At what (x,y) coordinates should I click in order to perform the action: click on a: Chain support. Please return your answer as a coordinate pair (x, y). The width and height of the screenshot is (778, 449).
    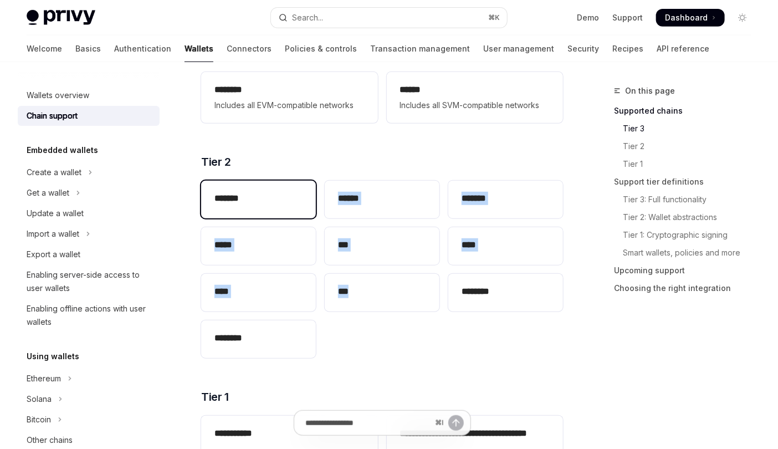
    Looking at the image, I should click on (89, 116).